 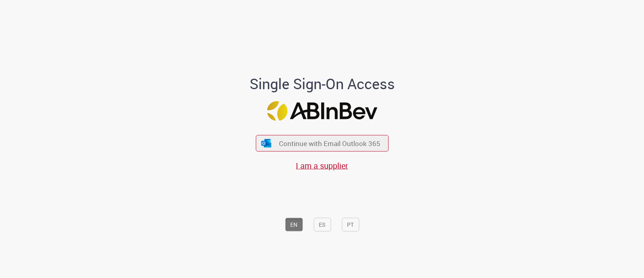 I want to click on button: PT, so click(x=350, y=224).